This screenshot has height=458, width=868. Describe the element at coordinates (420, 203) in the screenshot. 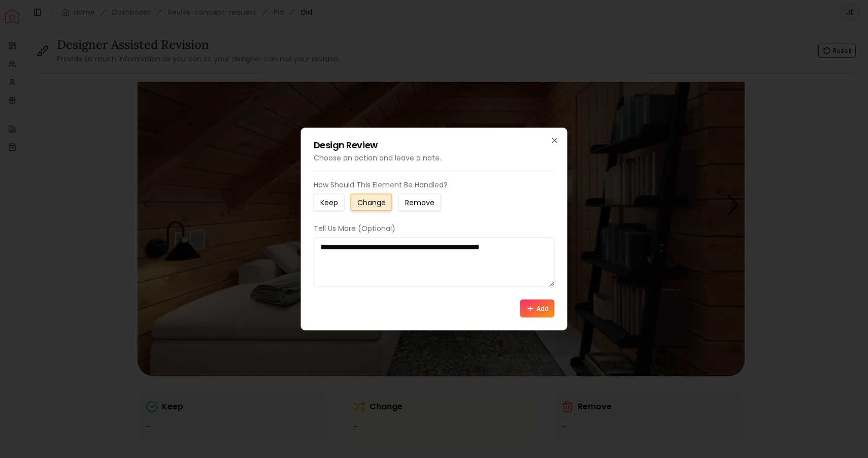

I see `small: Remove` at that location.